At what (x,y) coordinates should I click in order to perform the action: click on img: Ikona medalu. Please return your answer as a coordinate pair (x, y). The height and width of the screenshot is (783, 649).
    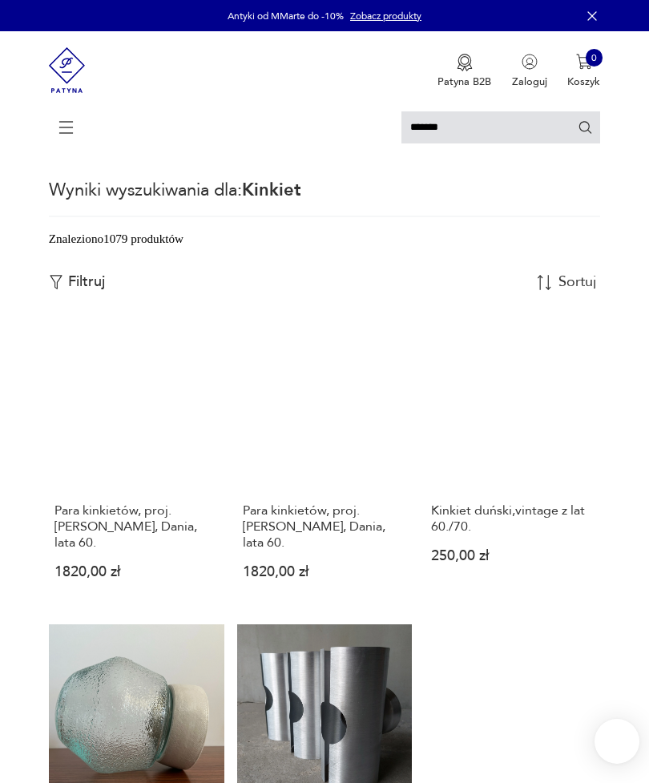
    Looking at the image, I should click on (465, 63).